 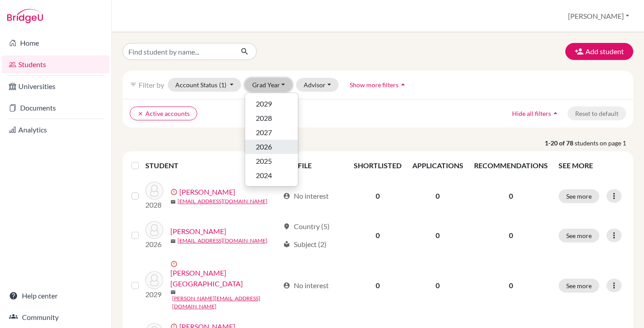 What do you see at coordinates (271, 139) in the screenshot?
I see `div: Grad Year` at bounding box center [271, 139].